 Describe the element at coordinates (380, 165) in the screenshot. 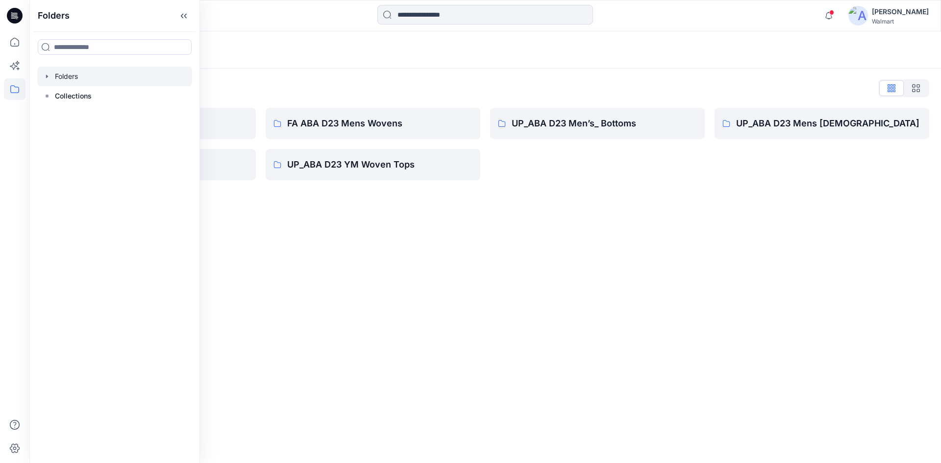

I see `p: UP_ABA D23 YM Woven Tops` at that location.